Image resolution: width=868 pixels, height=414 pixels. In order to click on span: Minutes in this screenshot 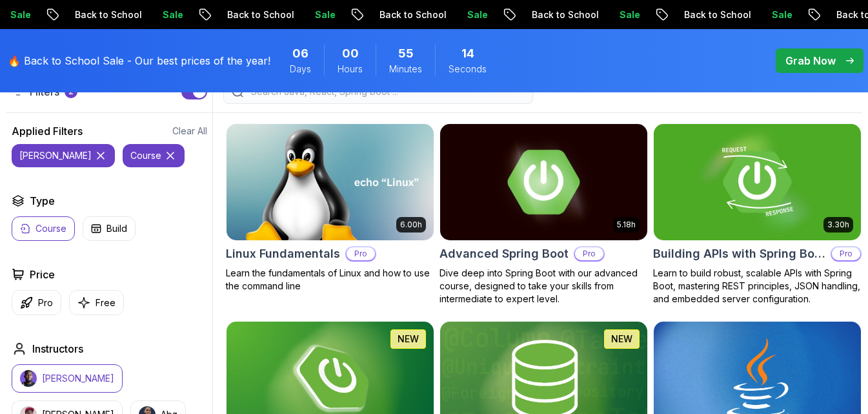, I will do `click(405, 69)`.